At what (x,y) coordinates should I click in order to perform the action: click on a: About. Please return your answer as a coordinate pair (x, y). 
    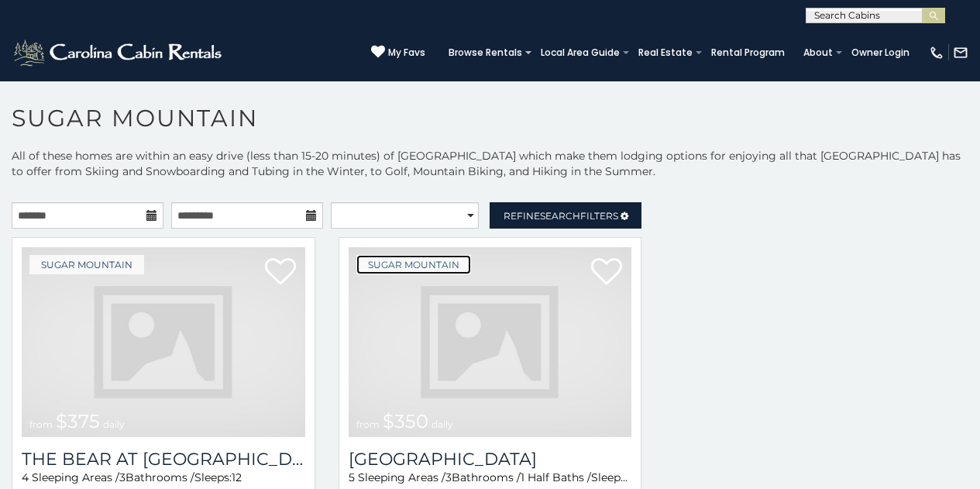
    Looking at the image, I should click on (818, 53).